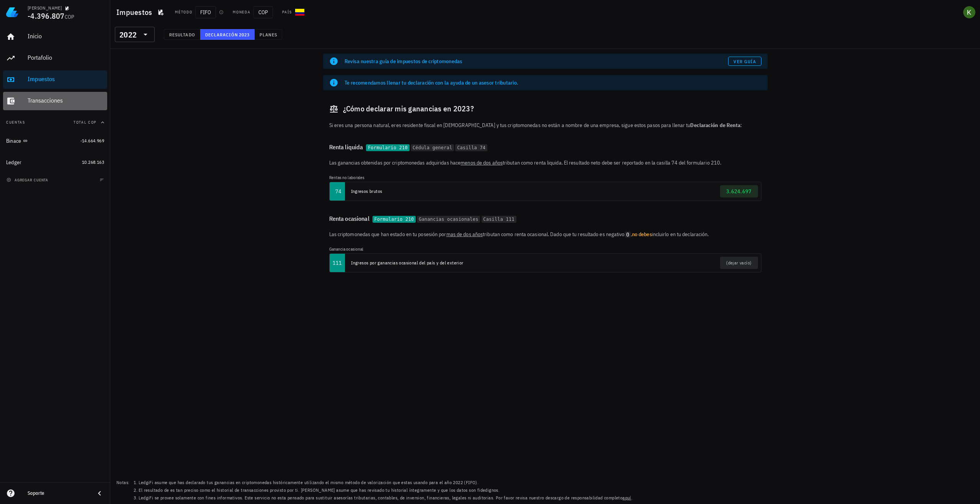  What do you see at coordinates (465, 234) in the screenshot?
I see `span: mas de dos años` at bounding box center [465, 234].